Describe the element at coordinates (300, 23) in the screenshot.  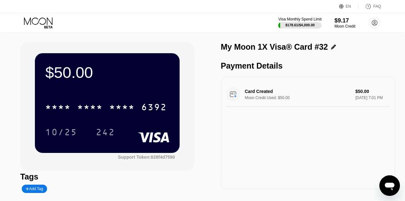
I see `div: Visa Monthly Spend Limit$178.61/$4,000.00` at that location.